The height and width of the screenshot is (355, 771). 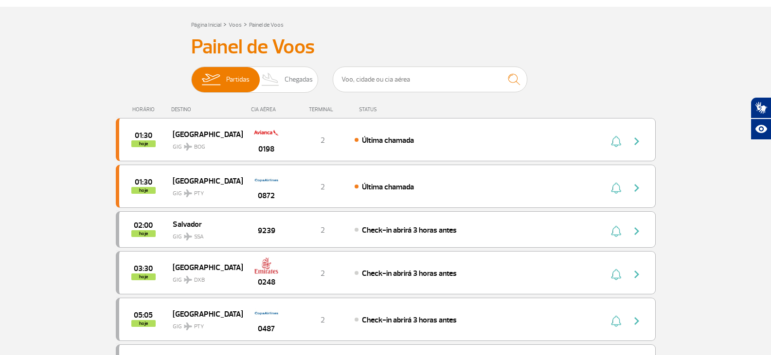 What do you see at coordinates (386, 47) in the screenshot?
I see `h3: Painel de Voos` at bounding box center [386, 47].